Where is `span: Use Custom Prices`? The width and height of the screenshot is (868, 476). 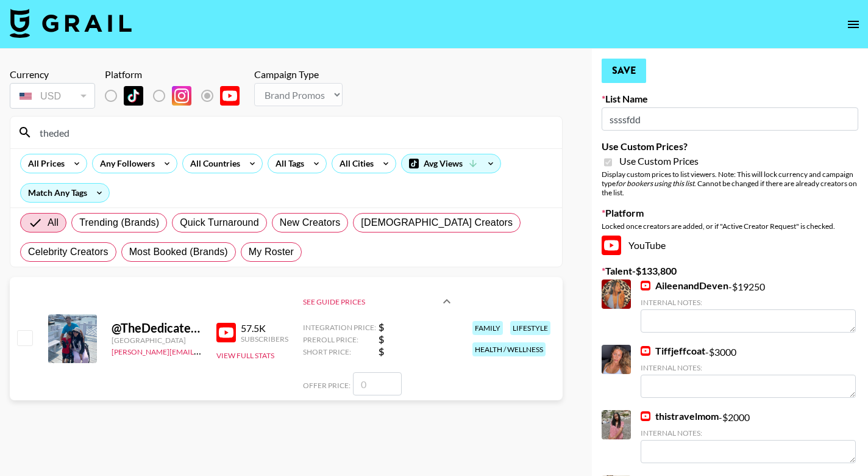 span: Use Custom Prices is located at coordinates (659, 161).